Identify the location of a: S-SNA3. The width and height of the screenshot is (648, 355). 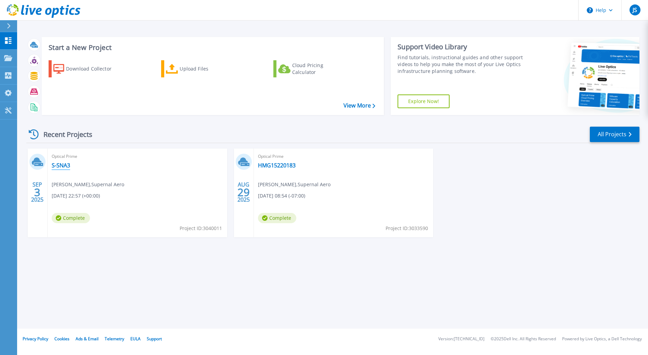
(61, 165).